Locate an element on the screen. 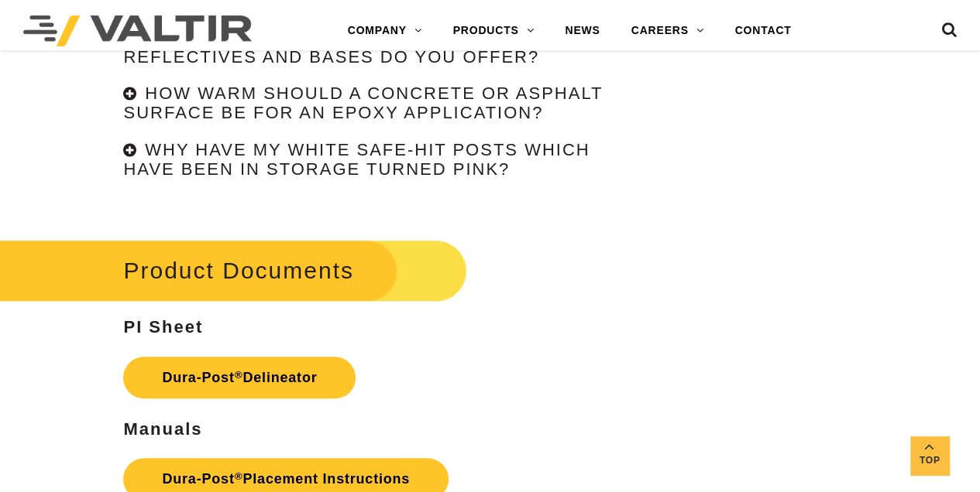 The width and height of the screenshot is (980, 492). h4: How warm should a concrete or asphalt surface be for an epoxy application? is located at coordinates (363, 103).